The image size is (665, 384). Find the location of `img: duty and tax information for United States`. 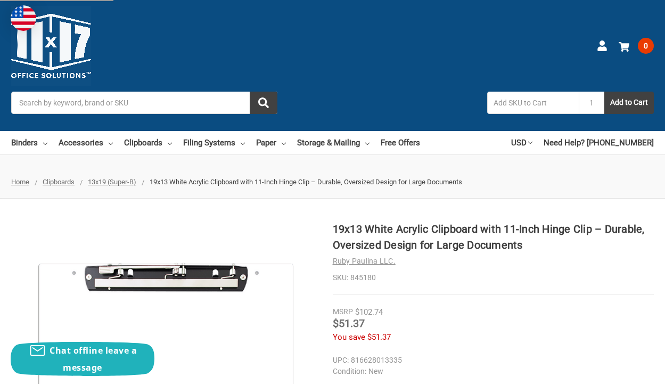

img: duty and tax information for United States is located at coordinates (23, 18).